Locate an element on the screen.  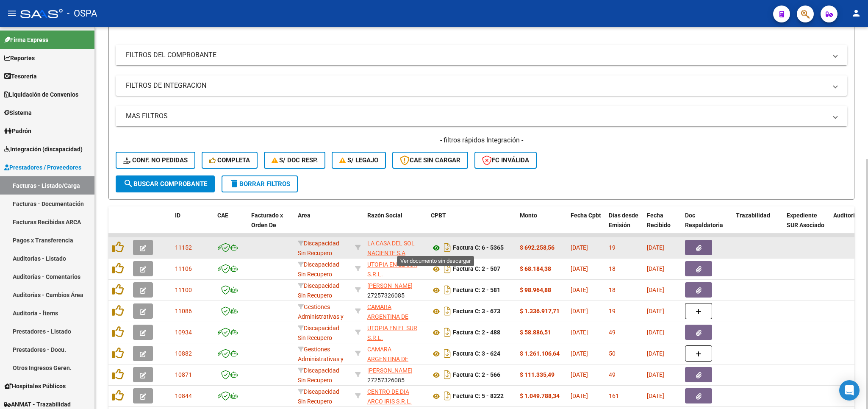
span: CAE SIN CARGAR is located at coordinates (430, 160).